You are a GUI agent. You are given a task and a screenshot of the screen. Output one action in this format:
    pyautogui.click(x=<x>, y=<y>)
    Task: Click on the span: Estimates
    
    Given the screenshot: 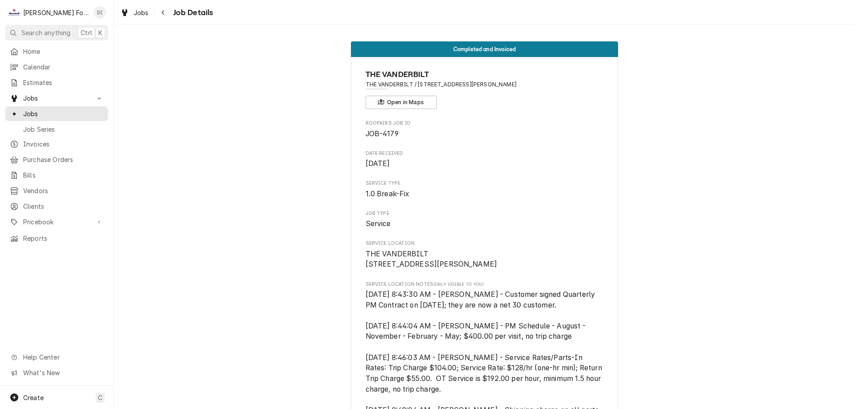 What is the action you would take?
    pyautogui.click(x=63, y=82)
    